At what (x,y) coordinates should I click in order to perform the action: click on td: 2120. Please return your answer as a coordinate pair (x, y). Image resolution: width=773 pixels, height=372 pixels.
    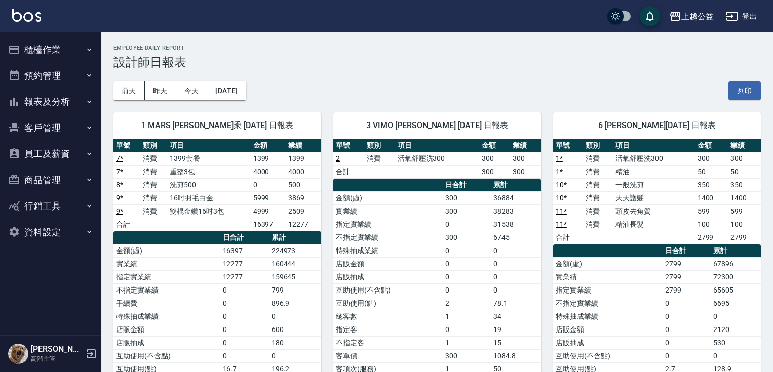
    Looking at the image, I should click on (735, 330).